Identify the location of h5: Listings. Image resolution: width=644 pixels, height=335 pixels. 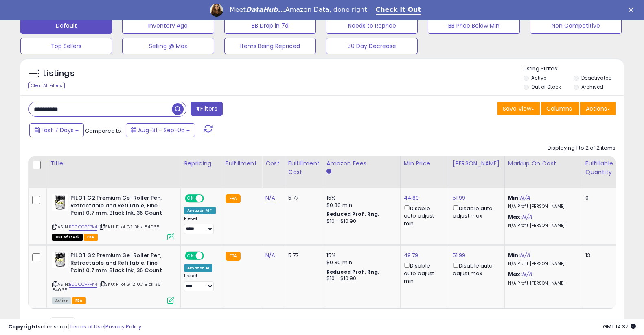
(59, 73).